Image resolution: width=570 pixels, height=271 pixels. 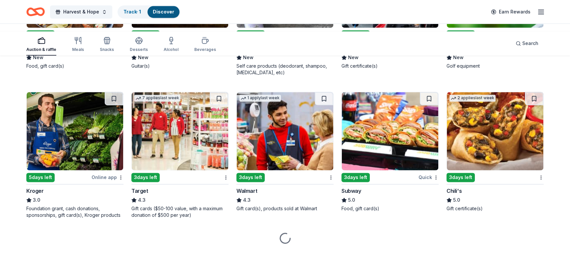 I want to click on button: Beverages, so click(x=205, y=45).